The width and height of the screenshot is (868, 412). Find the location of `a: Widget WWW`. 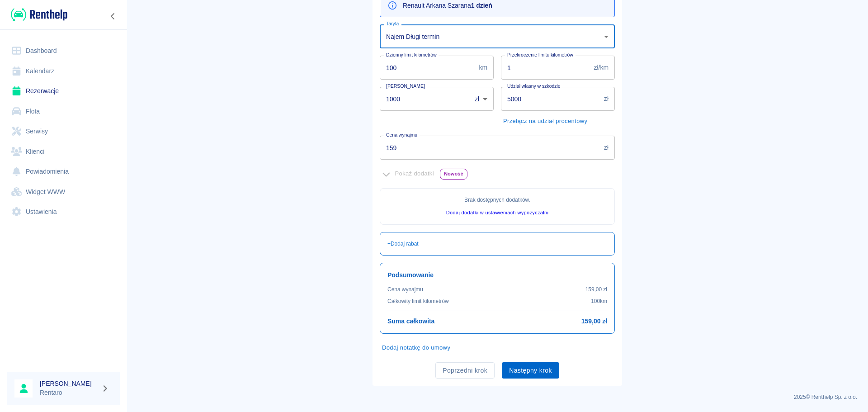

a: Widget WWW is located at coordinates (63, 191).